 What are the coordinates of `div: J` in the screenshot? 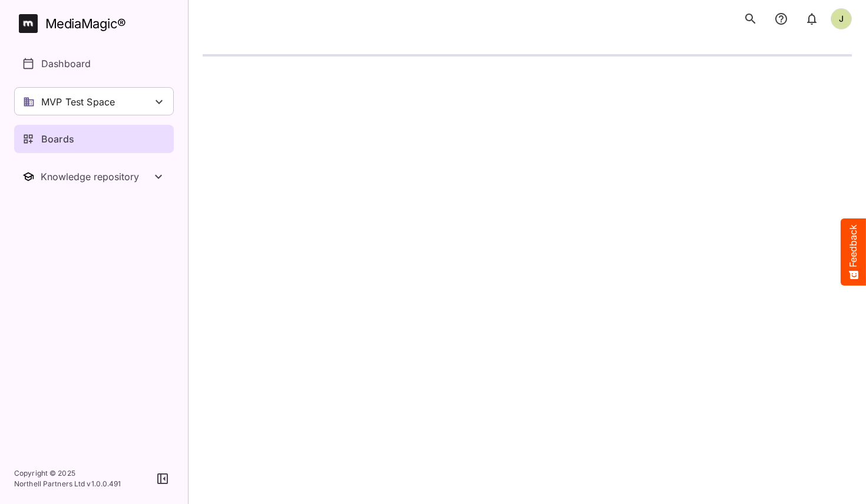 It's located at (841, 19).